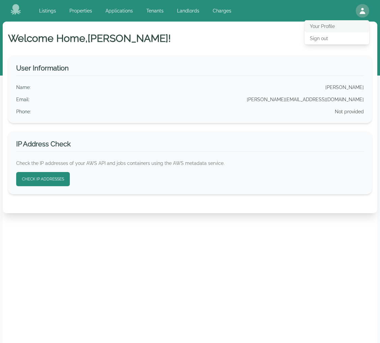  I want to click on h3: User Information, so click(190, 69).